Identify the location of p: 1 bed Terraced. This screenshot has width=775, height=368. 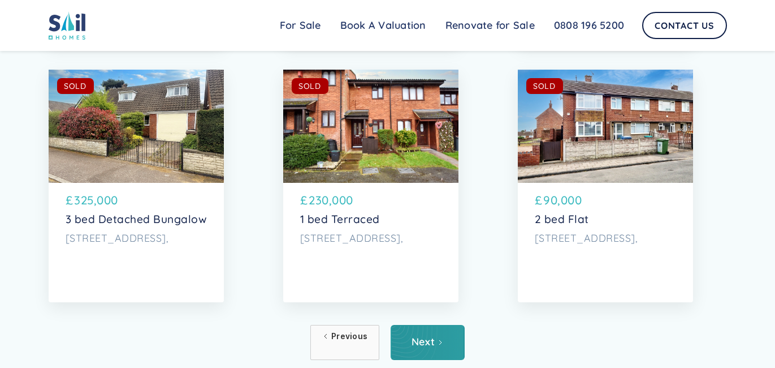
(371, 219).